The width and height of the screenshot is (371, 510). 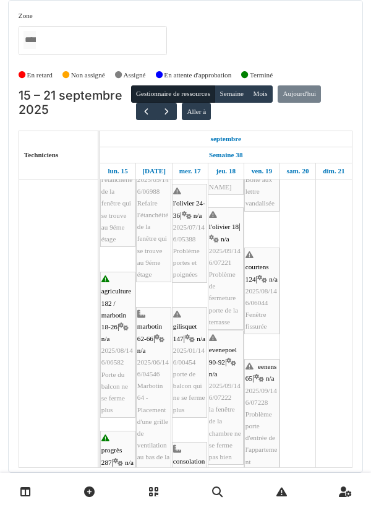 I want to click on a: 20 septembre 2025, so click(x=298, y=171).